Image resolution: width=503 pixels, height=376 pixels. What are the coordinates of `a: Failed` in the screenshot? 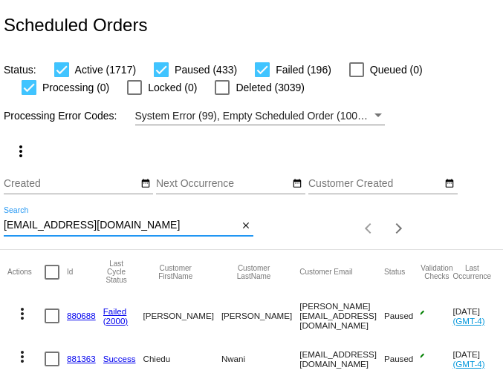 It's located at (115, 311).